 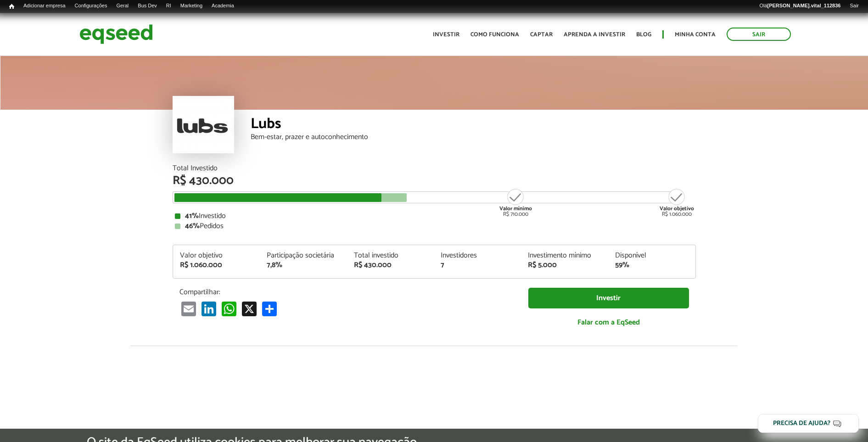 I want to click on div: 59%, so click(x=652, y=265).